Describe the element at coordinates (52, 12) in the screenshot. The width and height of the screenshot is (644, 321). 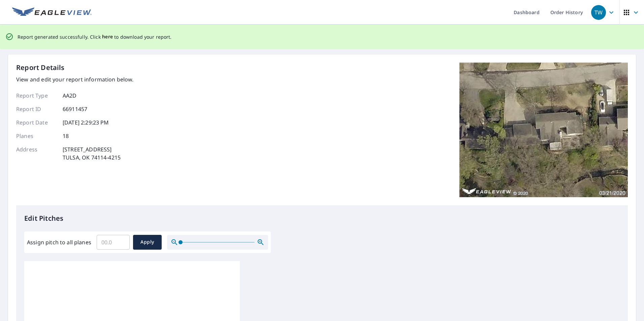
I see `img: EV Logo` at that location.